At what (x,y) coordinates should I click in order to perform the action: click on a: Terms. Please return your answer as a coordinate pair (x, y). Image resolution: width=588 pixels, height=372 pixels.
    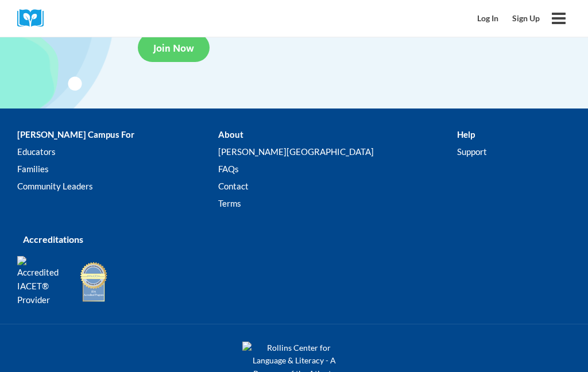
    Looking at the image, I should click on (338, 203).